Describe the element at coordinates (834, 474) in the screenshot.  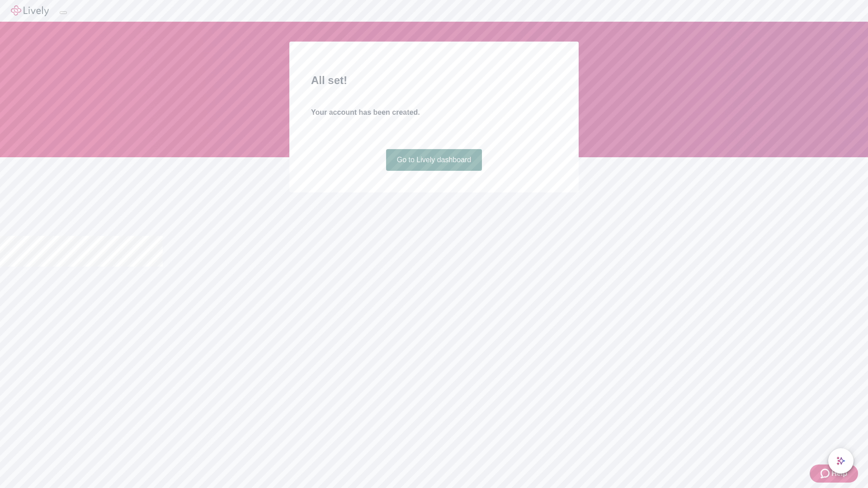
I see `button: Zendesk support iconHelp` at that location.